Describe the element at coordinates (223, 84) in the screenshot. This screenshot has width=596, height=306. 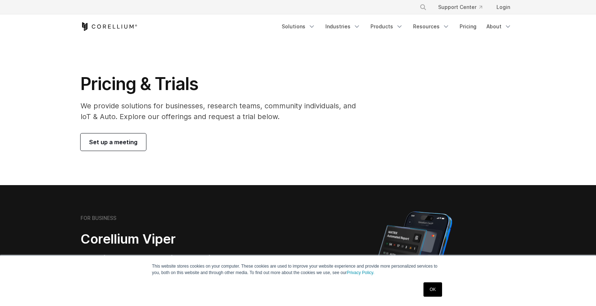
I see `h1: Pricing & Trials` at that location.